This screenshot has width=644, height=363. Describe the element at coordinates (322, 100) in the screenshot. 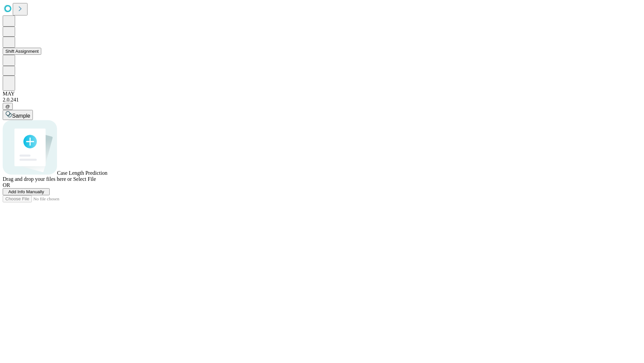

I see `div: 2.0.241` at that location.